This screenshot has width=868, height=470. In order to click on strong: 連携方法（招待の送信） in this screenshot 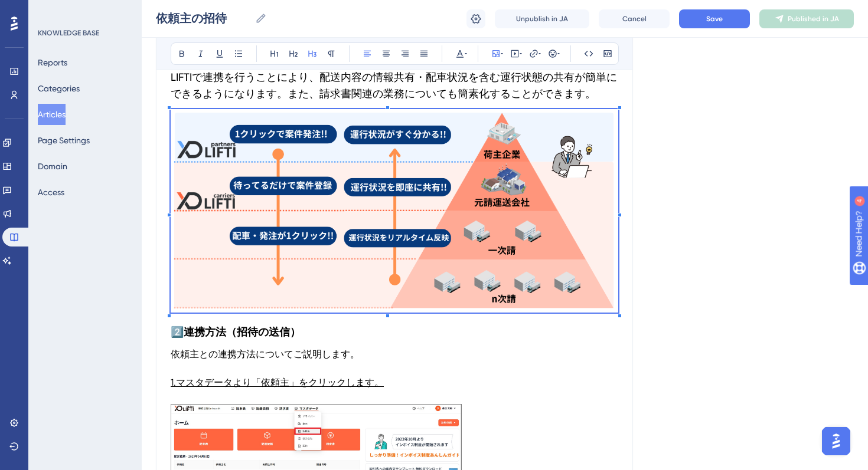, I will do `click(242, 332)`.